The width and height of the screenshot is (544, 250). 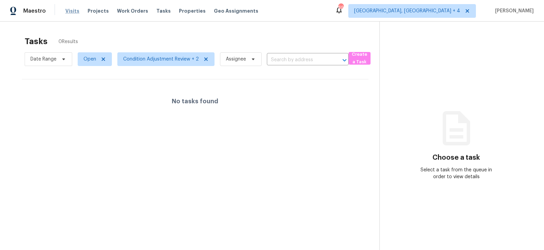 What do you see at coordinates (161, 59) in the screenshot?
I see `span: Condition Adjustment Review + 2` at bounding box center [161, 59].